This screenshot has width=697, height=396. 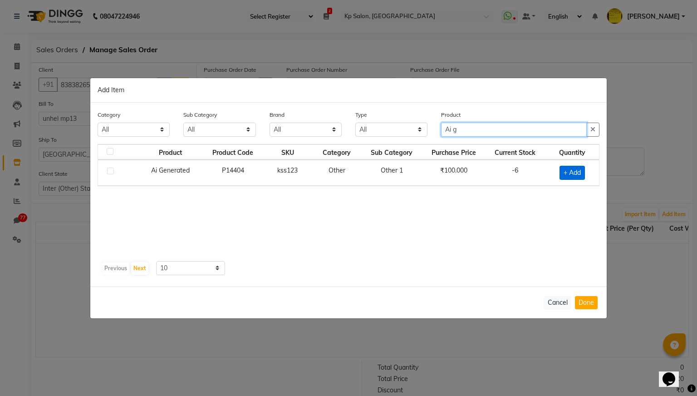 I want to click on div: Add Item, so click(x=348, y=90).